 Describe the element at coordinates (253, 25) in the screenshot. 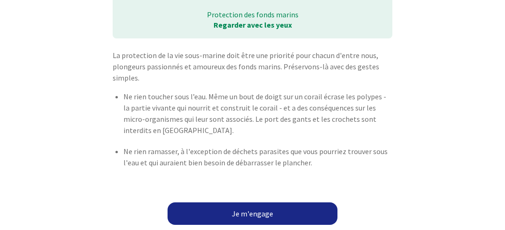

I see `strong: Regarder avec les yeux` at that location.